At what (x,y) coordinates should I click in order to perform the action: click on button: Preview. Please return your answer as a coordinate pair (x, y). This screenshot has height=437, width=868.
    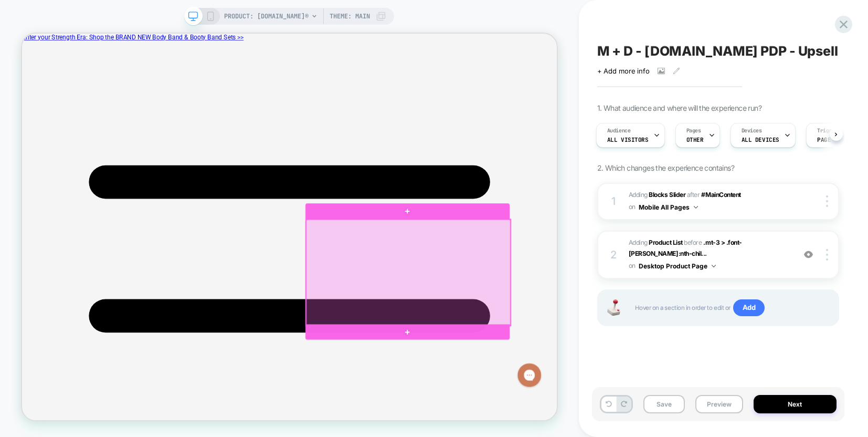
    Looking at the image, I should click on (719, 404).